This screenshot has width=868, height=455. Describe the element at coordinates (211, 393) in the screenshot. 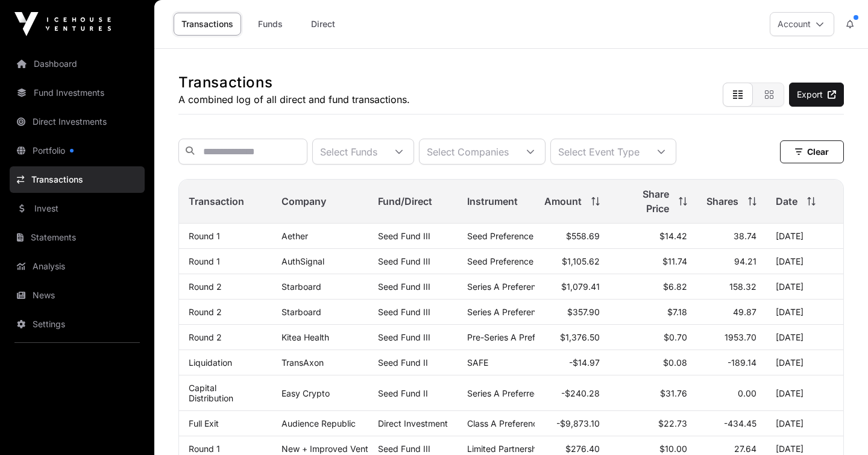

I see `a: Capital Distribution` at that location.